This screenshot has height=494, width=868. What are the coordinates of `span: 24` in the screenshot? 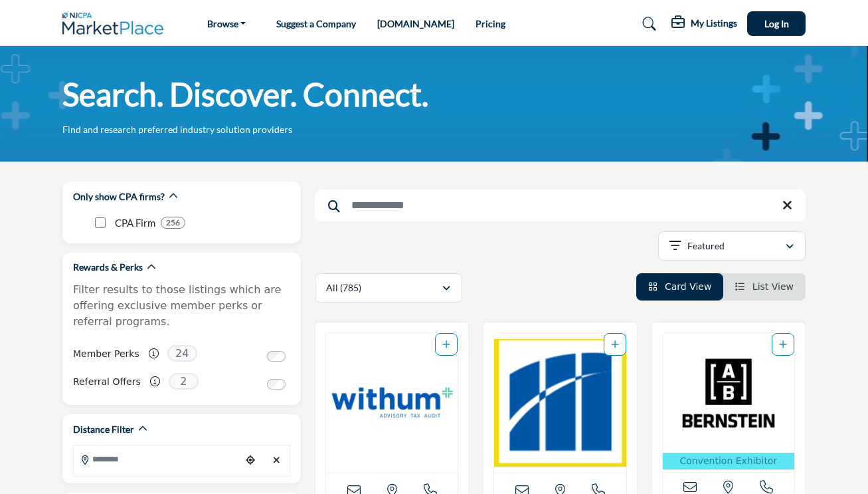 It's located at (182, 353).